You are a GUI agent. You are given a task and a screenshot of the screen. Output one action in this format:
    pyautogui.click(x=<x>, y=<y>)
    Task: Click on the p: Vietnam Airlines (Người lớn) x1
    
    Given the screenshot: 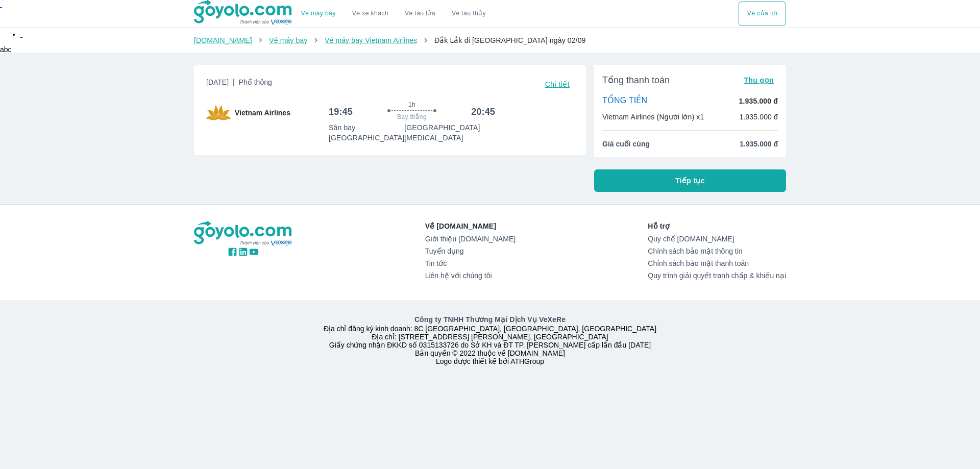 What is the action you would take?
    pyautogui.click(x=653, y=117)
    